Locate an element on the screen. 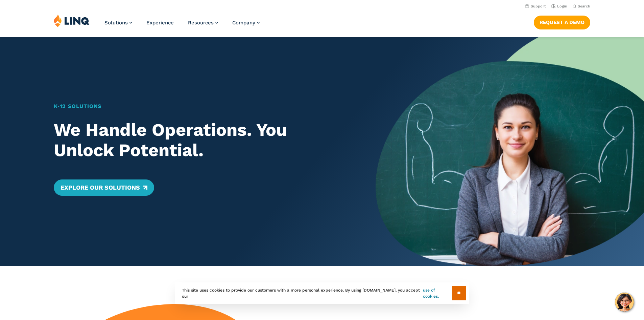 The image size is (644, 320). a: Resources is located at coordinates (203, 23).